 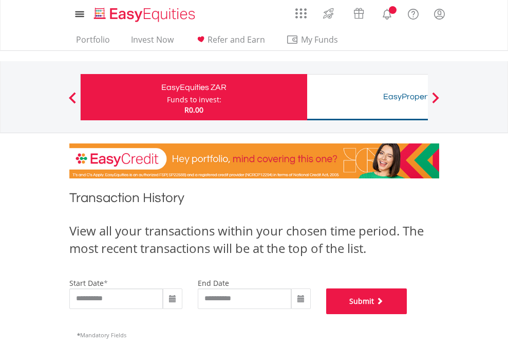 What do you see at coordinates (301, 13) in the screenshot?
I see `img: grid-menu-icon.svg` at bounding box center [301, 13].